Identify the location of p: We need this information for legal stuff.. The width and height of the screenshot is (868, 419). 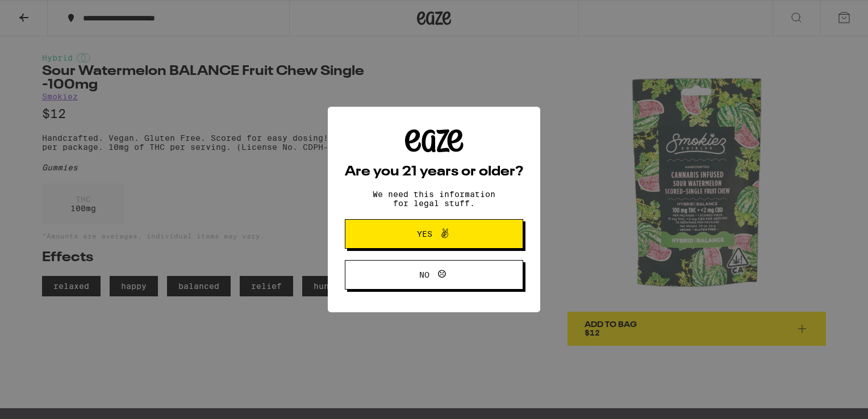
(434, 199).